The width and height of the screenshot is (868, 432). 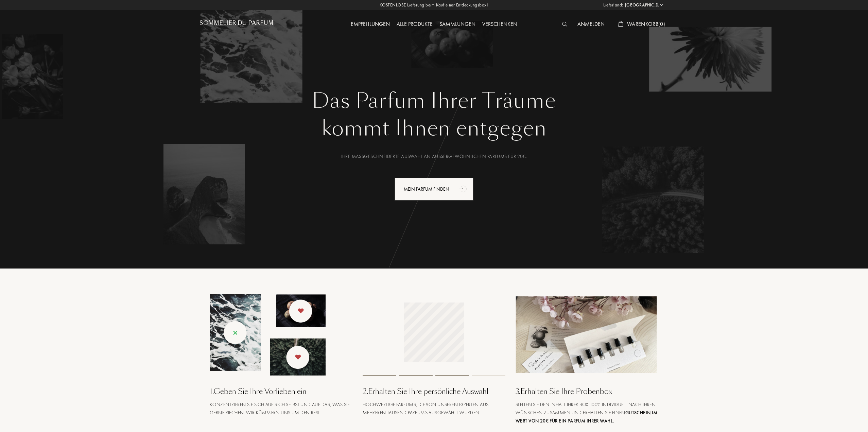 I want to click on a: Verschenken, so click(x=500, y=24).